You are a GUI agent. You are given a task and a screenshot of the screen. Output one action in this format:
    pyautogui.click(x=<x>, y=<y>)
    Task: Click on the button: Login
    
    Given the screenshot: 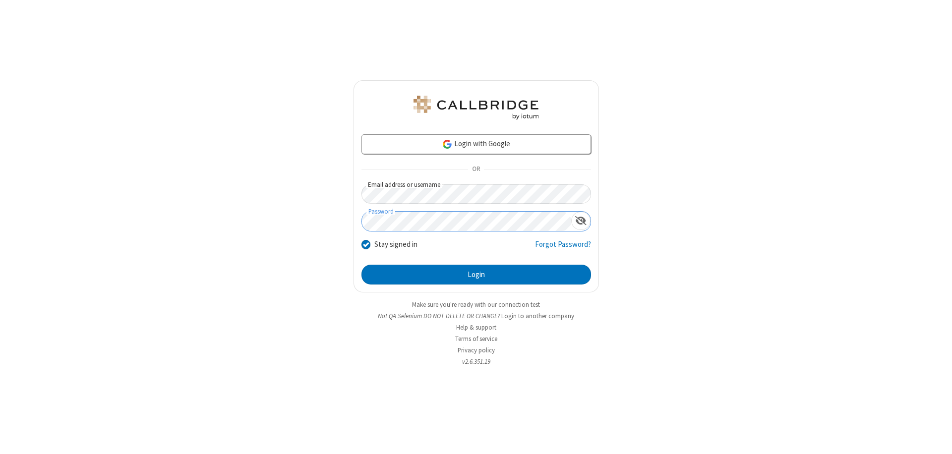 What is the action you would take?
    pyautogui.click(x=476, y=275)
    